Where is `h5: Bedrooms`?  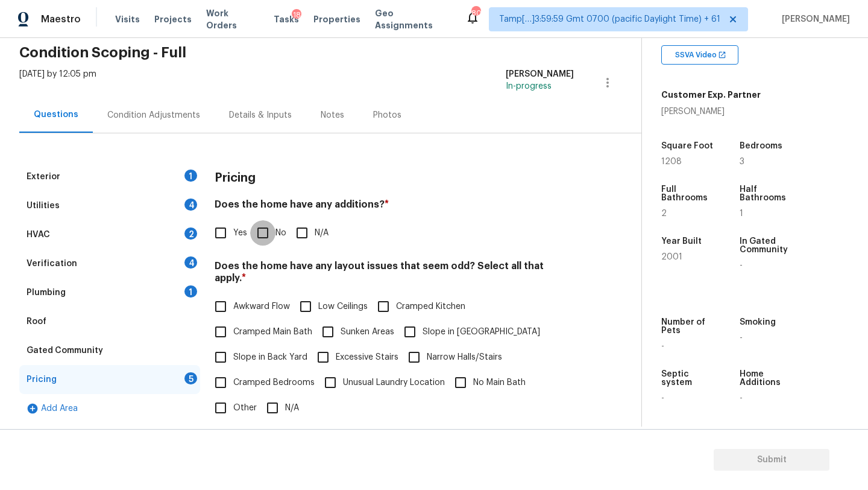 h5: Bedrooms is located at coordinates (761, 146).